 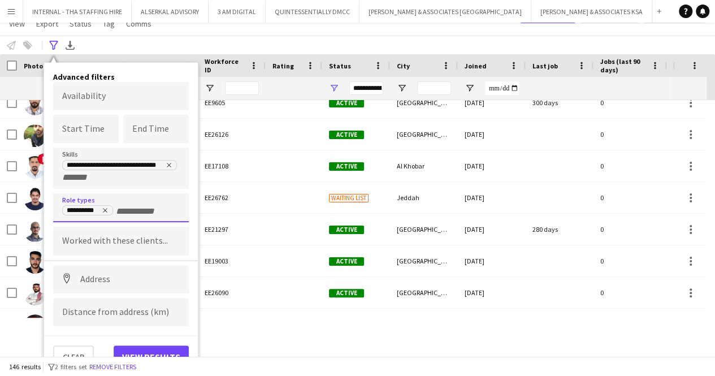 I want to click on div: 300 days, so click(x=559, y=102).